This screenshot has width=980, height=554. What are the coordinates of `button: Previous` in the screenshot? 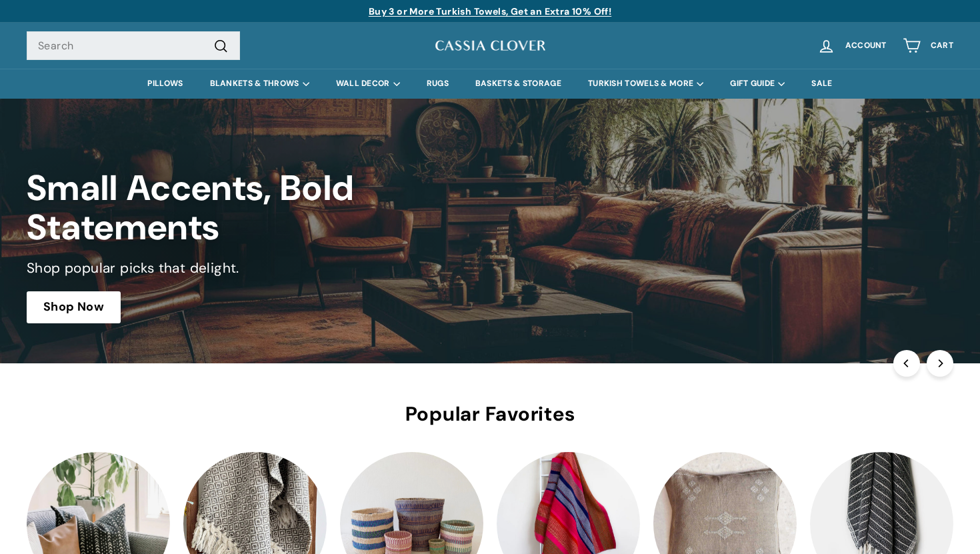 It's located at (907, 363).